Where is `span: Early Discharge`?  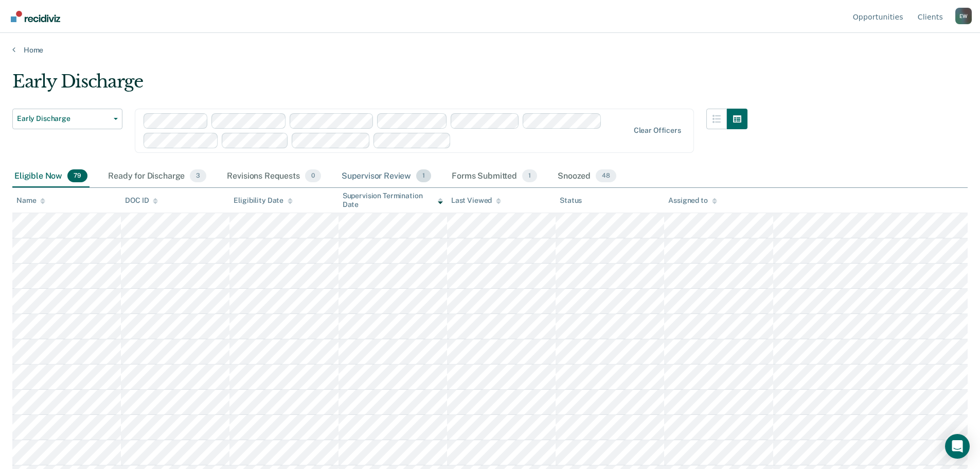 span: Early Discharge is located at coordinates (64, 119).